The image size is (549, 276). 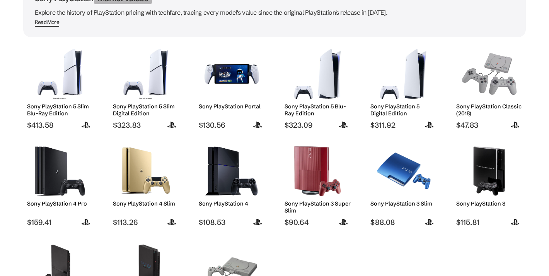 What do you see at coordinates (275, 12) in the screenshot?
I see `p: Explore the history of PlayStation pricing with techfare, tracing every model's value since the o...` at bounding box center [275, 12].